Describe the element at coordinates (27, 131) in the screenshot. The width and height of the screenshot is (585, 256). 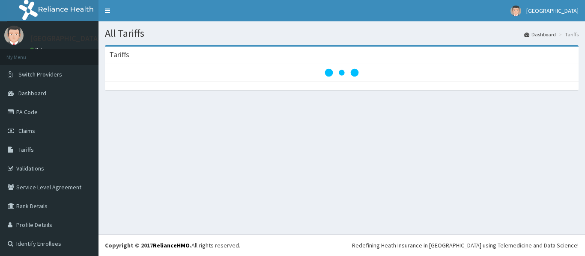
I see `span: Claims` at that location.